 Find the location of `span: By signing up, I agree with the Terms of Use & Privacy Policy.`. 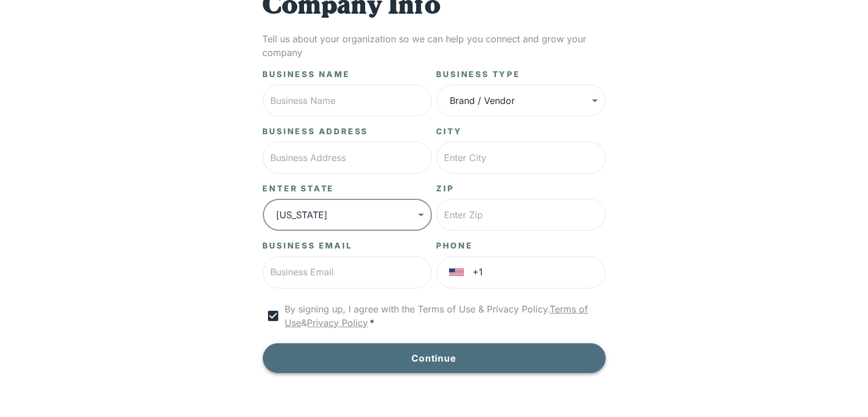

span: By signing up, I agree with the Terms of Use & Privacy Policy. is located at coordinates (417, 309).